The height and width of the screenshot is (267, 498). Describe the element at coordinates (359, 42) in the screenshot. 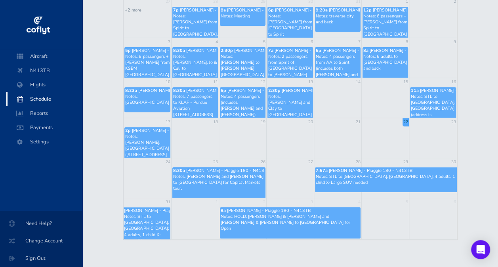

I see `a: 7` at that location.